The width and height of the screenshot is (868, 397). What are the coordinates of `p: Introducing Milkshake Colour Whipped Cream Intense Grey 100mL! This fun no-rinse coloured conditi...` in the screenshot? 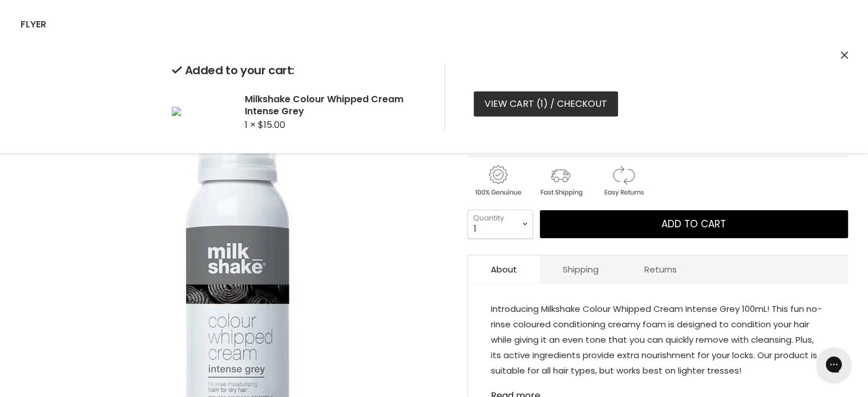 It's located at (658, 340).